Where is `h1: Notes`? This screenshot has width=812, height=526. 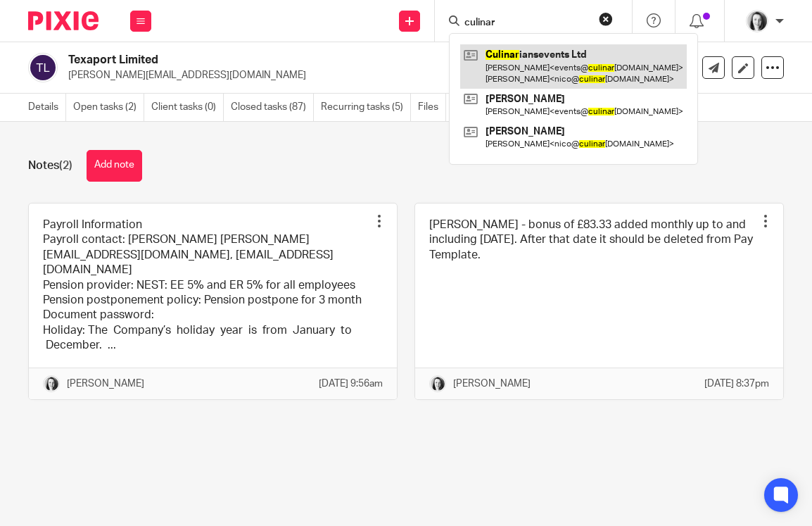
h1: Notes is located at coordinates (50, 166).